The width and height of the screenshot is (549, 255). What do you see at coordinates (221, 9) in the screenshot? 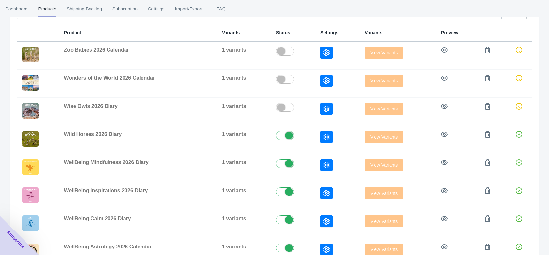
I see `span: FAQ` at bounding box center [221, 9].